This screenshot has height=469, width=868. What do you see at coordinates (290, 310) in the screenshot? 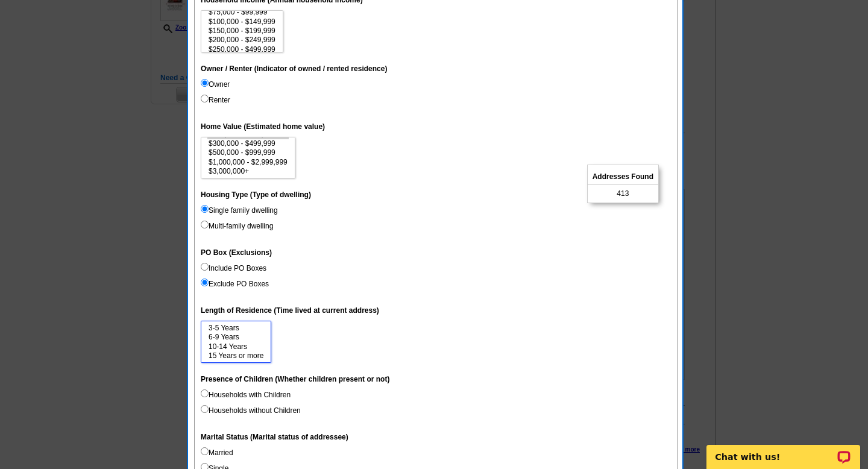
I see `label: Length of Residence (Time lived at current address)` at bounding box center [290, 310].